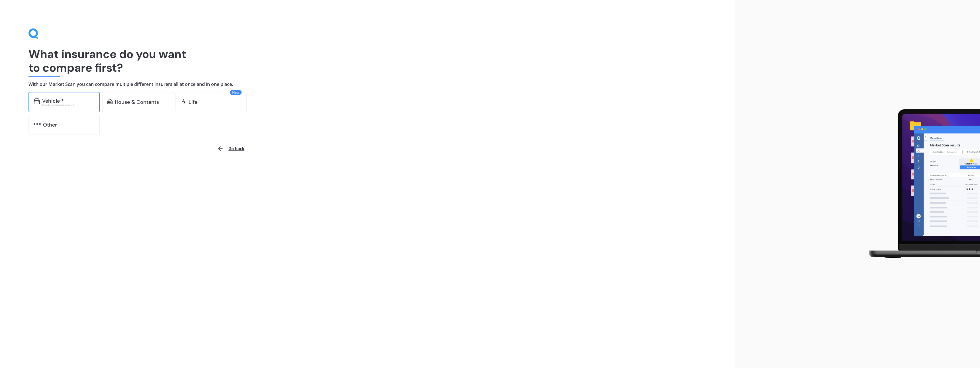 The width and height of the screenshot is (980, 368). I want to click on h1: What insurance do you want to compare first?, so click(368, 61).